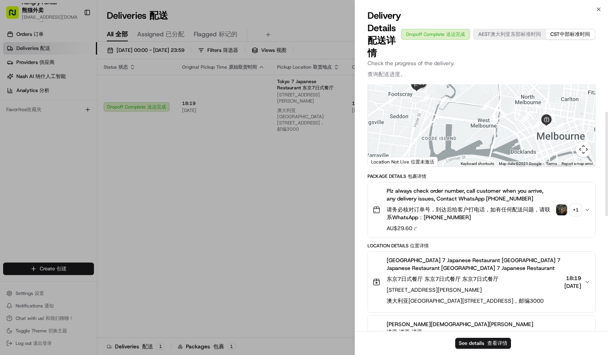 The image size is (608, 355). What do you see at coordinates (570, 34) in the screenshot?
I see `button: CST` at bounding box center [570, 34].